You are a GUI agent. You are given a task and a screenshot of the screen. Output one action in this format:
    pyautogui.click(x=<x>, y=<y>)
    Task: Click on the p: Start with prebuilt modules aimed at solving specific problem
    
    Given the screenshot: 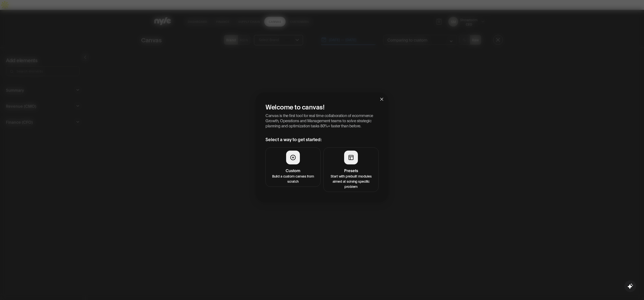 What is the action you would take?
    pyautogui.click(x=351, y=181)
    